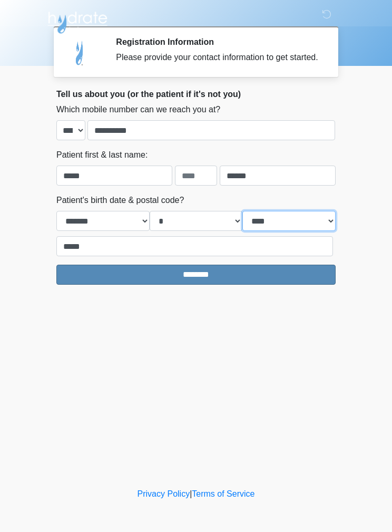  Describe the element at coordinates (164, 493) in the screenshot. I see `a: Privacy Policy` at that location.